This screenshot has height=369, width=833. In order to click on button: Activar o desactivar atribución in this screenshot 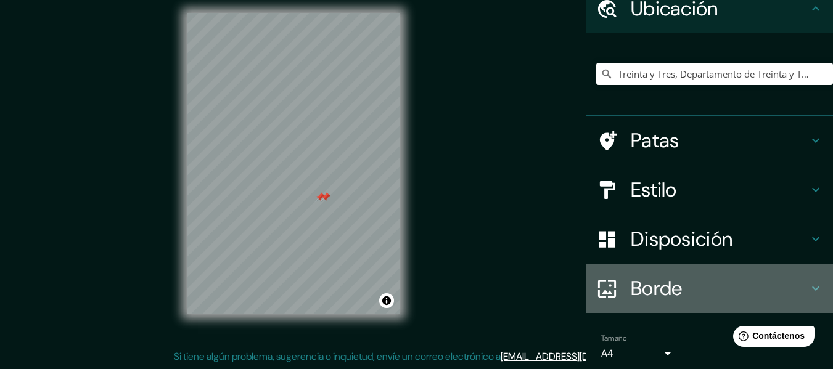, I will do `click(387, 301)`.